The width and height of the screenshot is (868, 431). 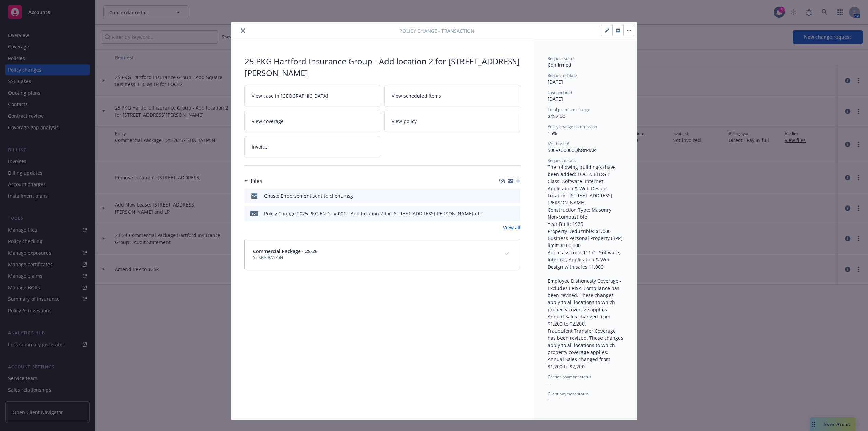 I want to click on div: Chase: Endorsement sent to client.msg, so click(x=309, y=195).